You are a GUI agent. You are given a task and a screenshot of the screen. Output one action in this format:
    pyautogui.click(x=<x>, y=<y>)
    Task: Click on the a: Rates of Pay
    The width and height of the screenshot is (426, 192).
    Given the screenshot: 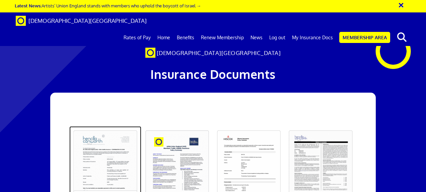 What is the action you would take?
    pyautogui.click(x=137, y=38)
    